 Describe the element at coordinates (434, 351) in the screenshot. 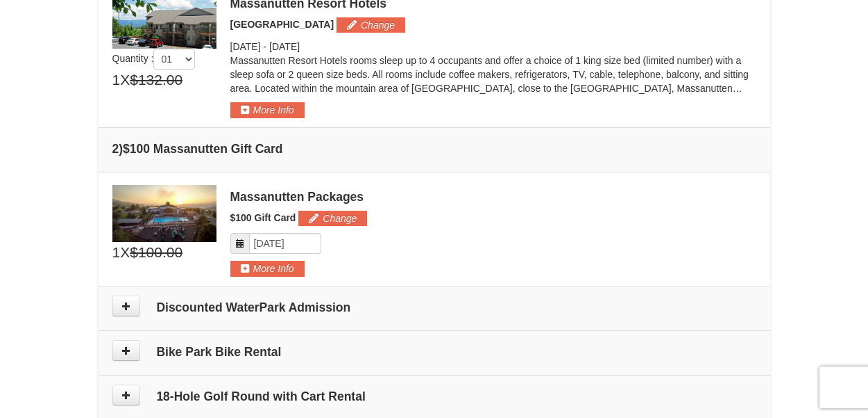

I see `h4: Bike Park Bike Rental` at that location.